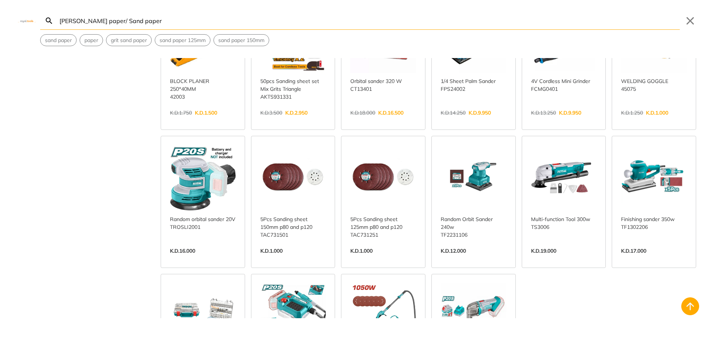 This screenshot has height=342, width=714. Describe the element at coordinates (49, 21) in the screenshot. I see `svg: Search` at that location.